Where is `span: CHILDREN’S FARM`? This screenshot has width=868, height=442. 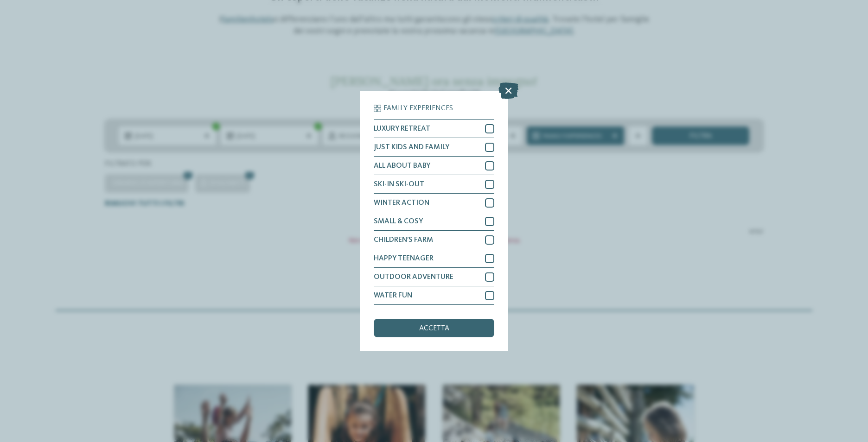 span: CHILDREN’S FARM is located at coordinates (404, 240).